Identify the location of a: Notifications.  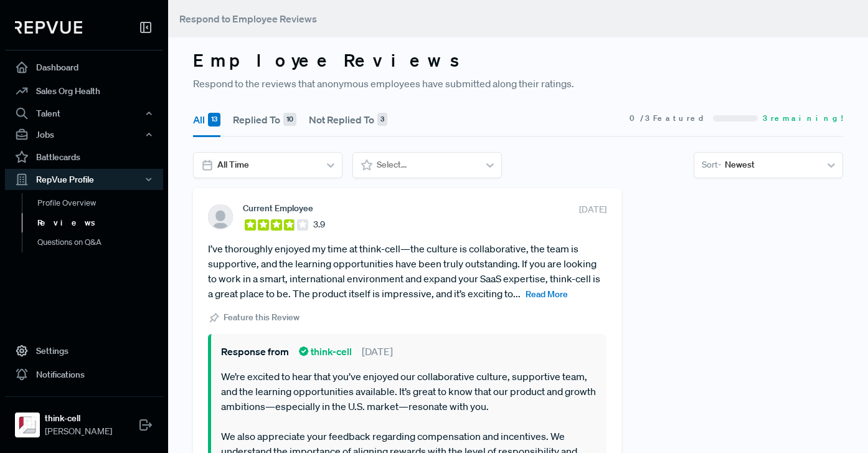
(84, 374).